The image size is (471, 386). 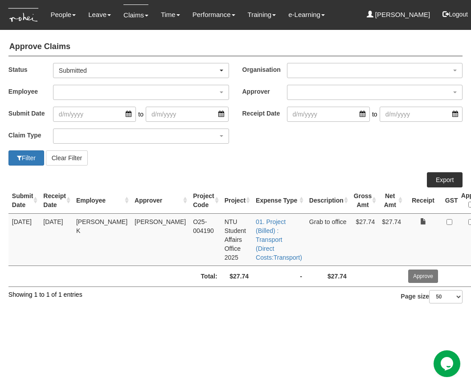 What do you see at coordinates (328, 239) in the screenshot?
I see `td: Grab to office` at bounding box center [328, 239].